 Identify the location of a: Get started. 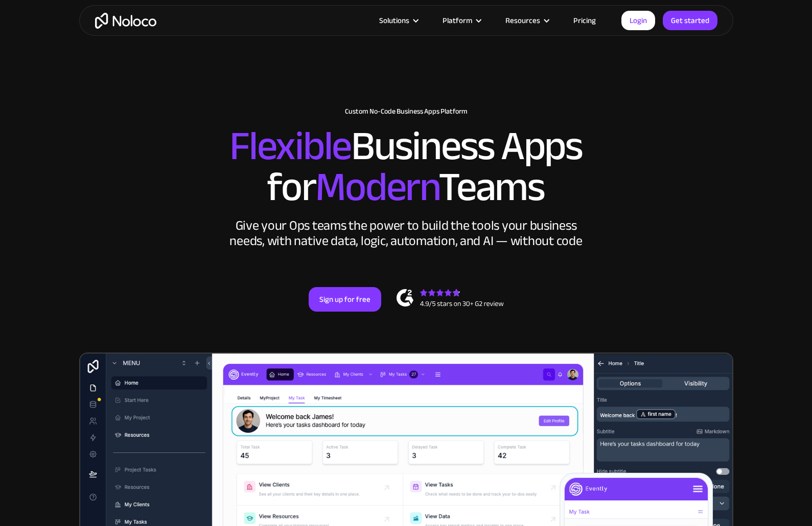
(690, 21).